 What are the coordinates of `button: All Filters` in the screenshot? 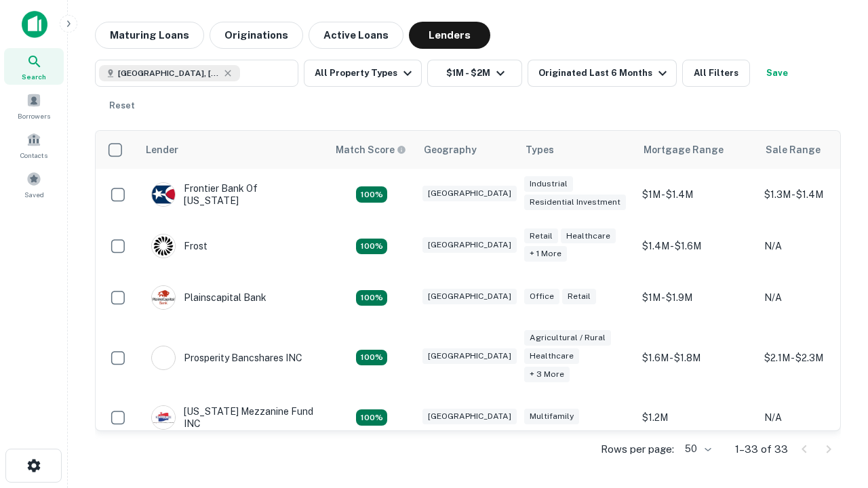 It's located at (716, 73).